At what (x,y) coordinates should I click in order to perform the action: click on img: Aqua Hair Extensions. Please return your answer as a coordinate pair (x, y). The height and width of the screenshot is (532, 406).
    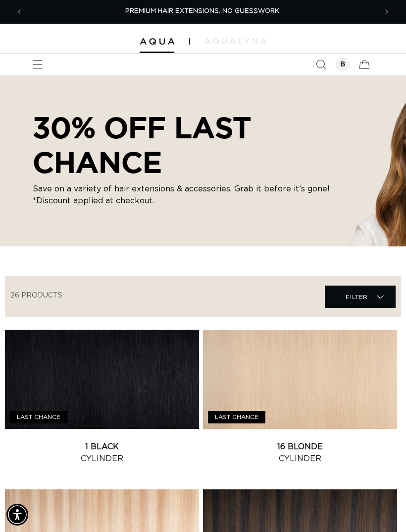
    Looking at the image, I should click on (157, 42).